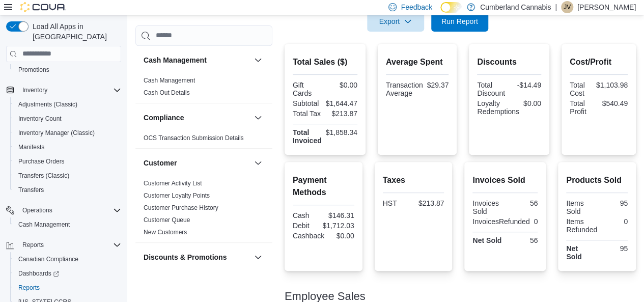 This screenshot has width=644, height=302. I want to click on div: $1,712.03, so click(338, 226).